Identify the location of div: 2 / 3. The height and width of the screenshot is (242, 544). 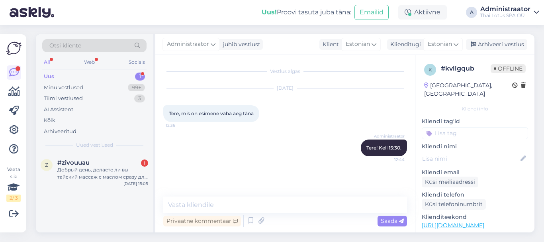
(14, 198).